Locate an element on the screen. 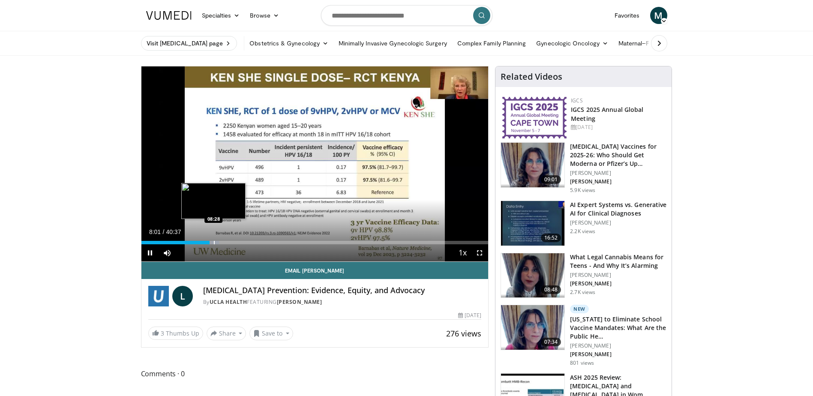 This screenshot has width=813, height=396. span: 8:01 is located at coordinates (155, 232).